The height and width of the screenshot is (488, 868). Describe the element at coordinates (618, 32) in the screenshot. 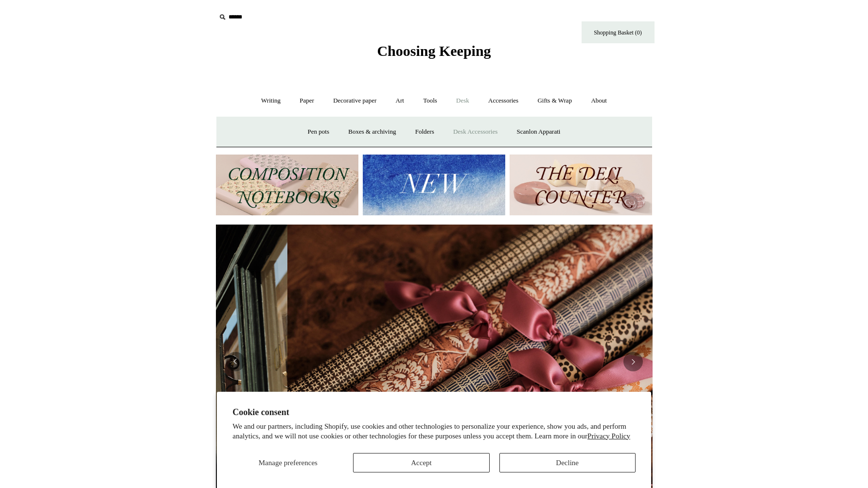

I see `a: Shopping Basket (0)` at that location.